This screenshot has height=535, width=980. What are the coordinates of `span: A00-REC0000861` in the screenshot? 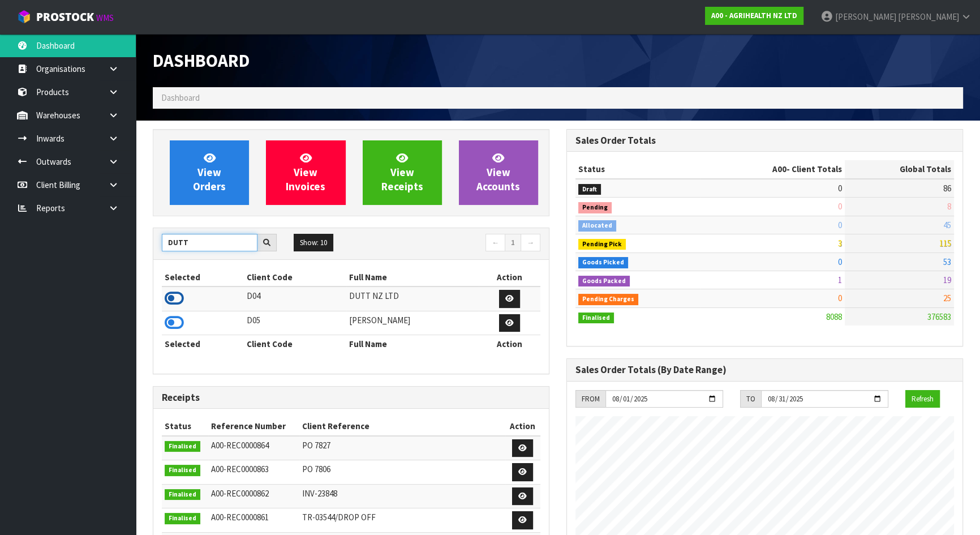 It's located at (240, 517).